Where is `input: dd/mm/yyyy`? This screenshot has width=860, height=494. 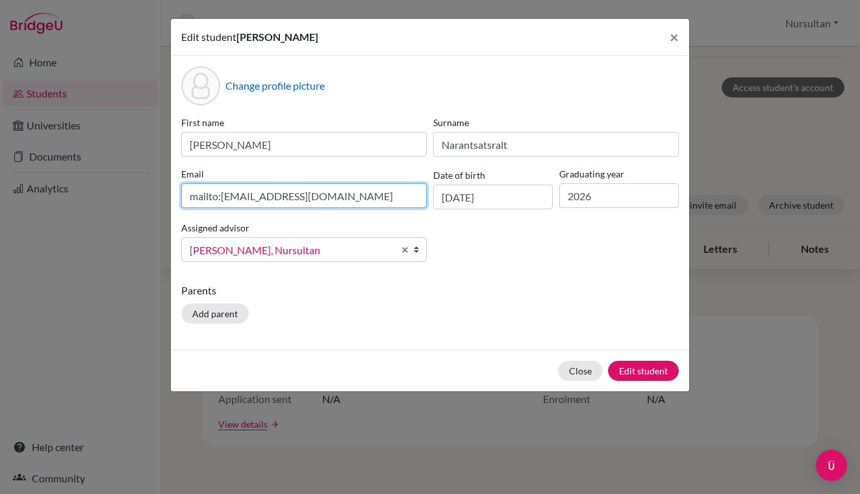 input: dd/mm/yyyy is located at coordinates (493, 197).